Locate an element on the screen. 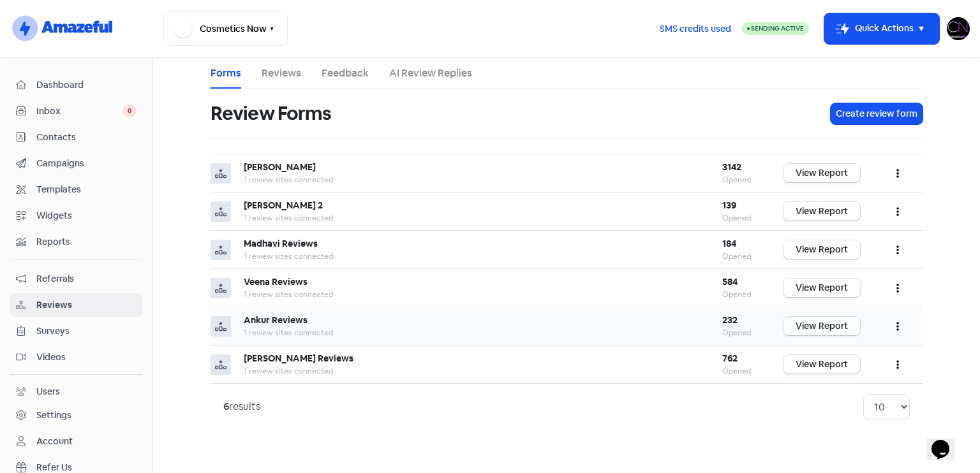 Image resolution: width=980 pixels, height=473 pixels. span: Videos is located at coordinates (86, 357).